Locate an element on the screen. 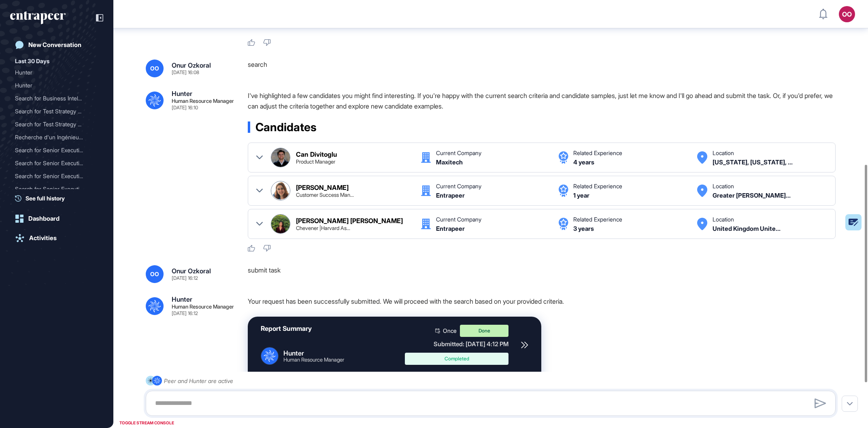 Image resolution: width=868 pixels, height=428 pixels. span: Once is located at coordinates (450, 331).